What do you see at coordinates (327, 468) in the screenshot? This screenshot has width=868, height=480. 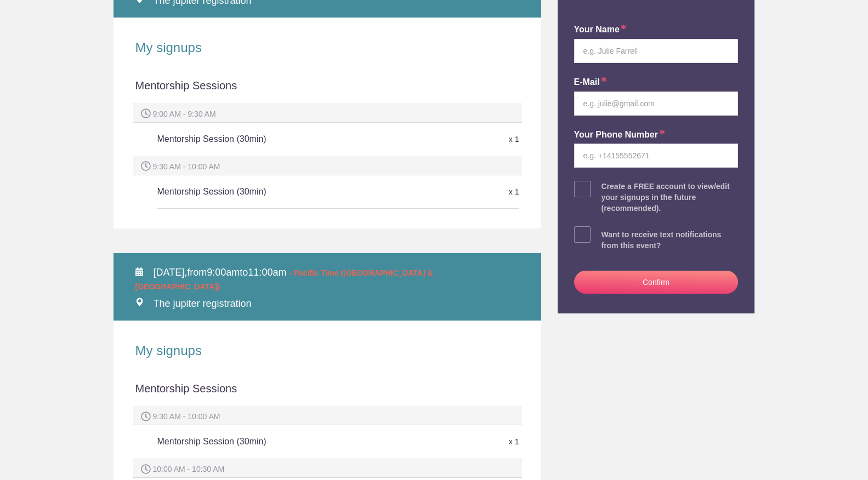 I see `div: 10:00 AM - 10:30 AM` at bounding box center [327, 468].